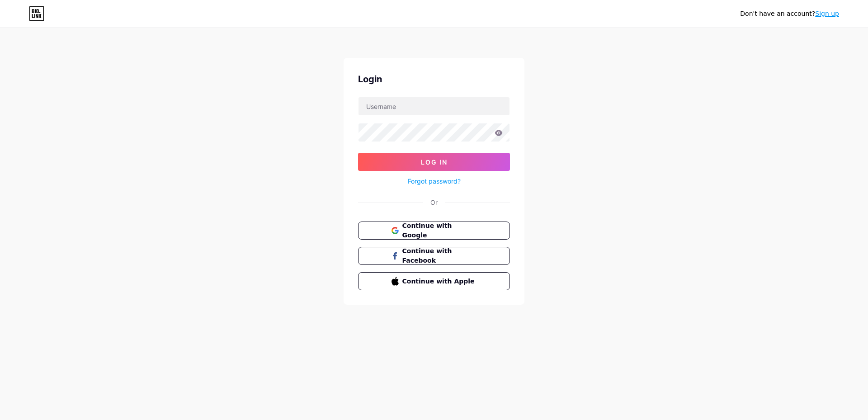 This screenshot has width=868, height=420. I want to click on input: Username, so click(434, 107).